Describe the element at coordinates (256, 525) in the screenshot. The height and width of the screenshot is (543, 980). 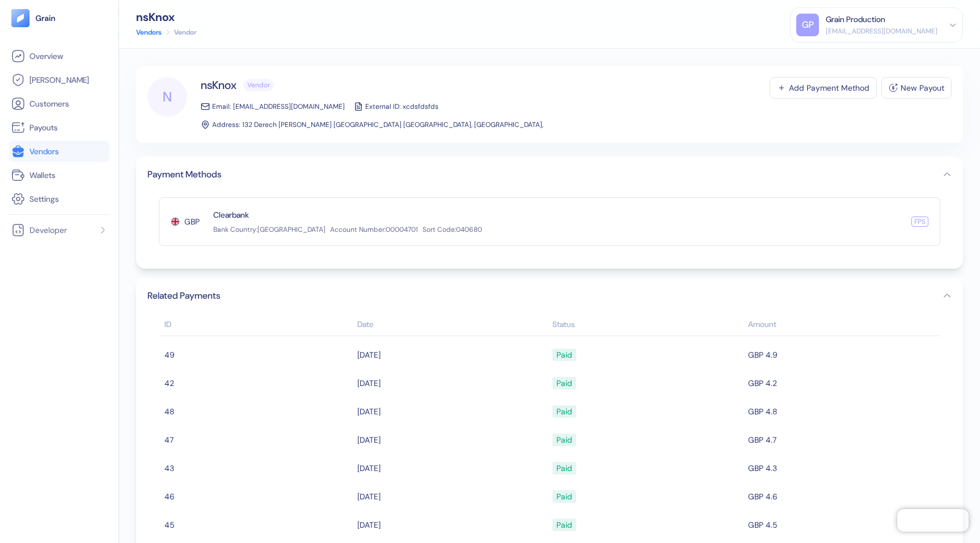
I see `td: 45` at that location.